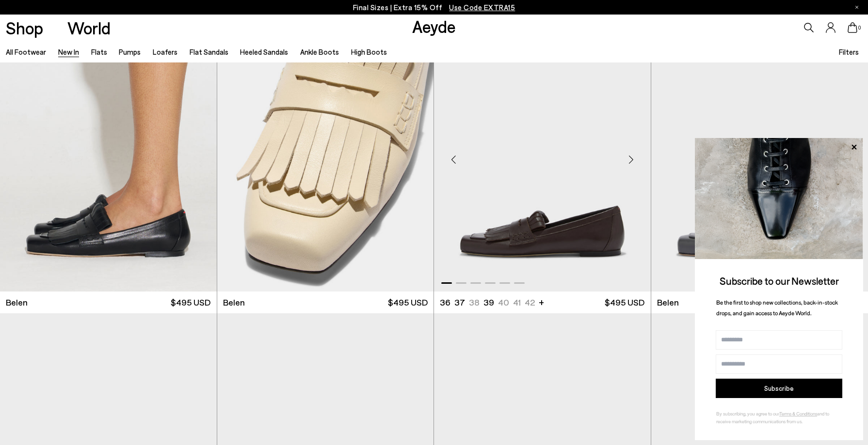 The width and height of the screenshot is (868, 445). Describe the element at coordinates (89, 27) in the screenshot. I see `a: World` at that location.